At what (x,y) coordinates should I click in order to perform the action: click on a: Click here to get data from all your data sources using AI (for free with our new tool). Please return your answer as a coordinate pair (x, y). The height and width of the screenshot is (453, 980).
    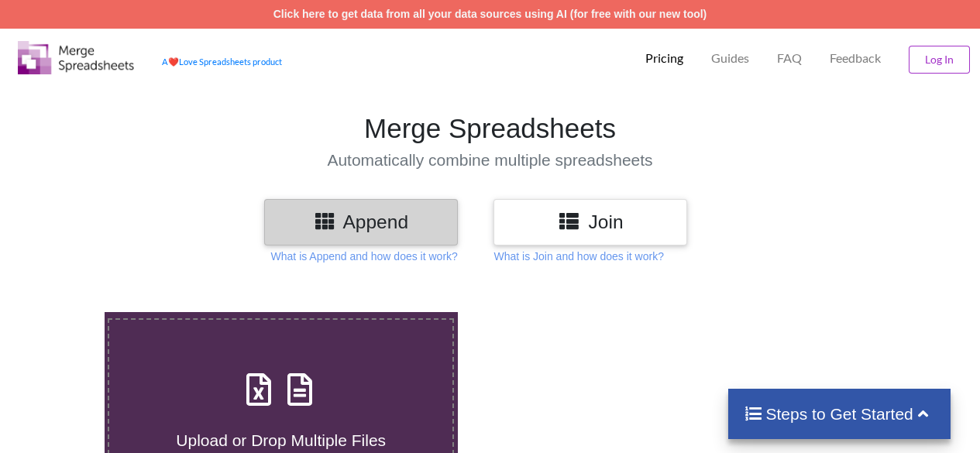
    Looking at the image, I should click on (490, 14).